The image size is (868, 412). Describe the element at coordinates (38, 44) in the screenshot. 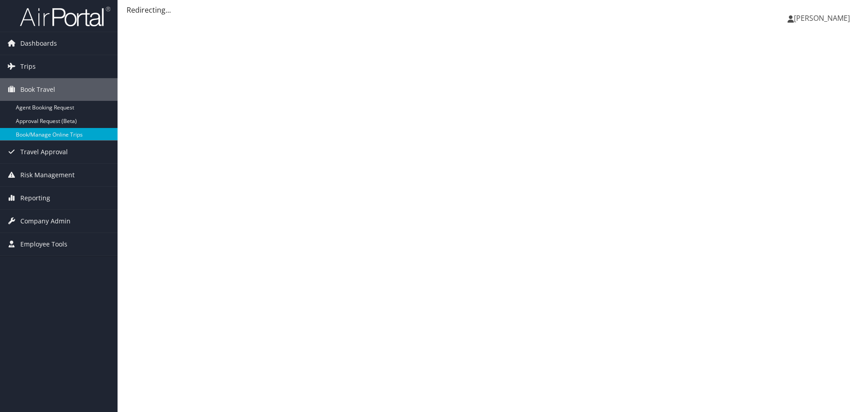

I see `span: Dashboards` at that location.